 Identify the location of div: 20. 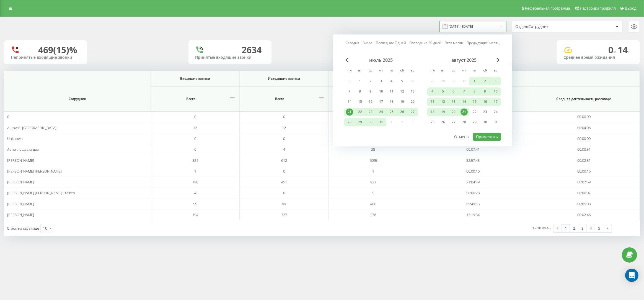
(453, 112).